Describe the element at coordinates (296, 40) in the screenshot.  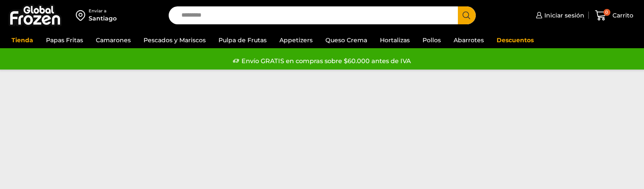
I see `a: Appetizers` at that location.